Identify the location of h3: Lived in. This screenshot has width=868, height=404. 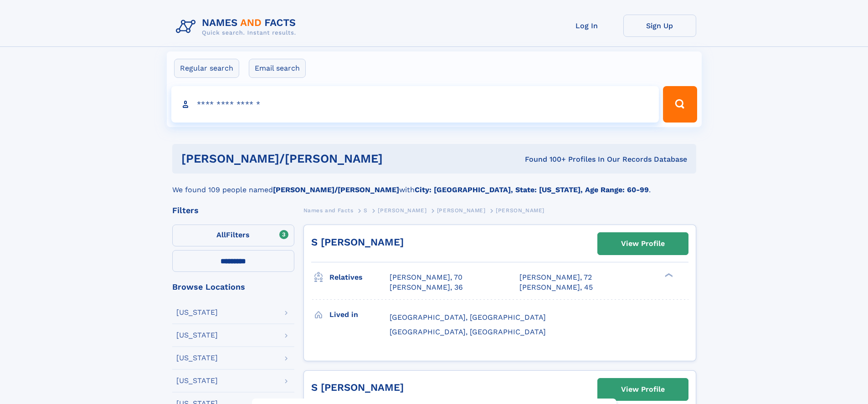
(359, 315).